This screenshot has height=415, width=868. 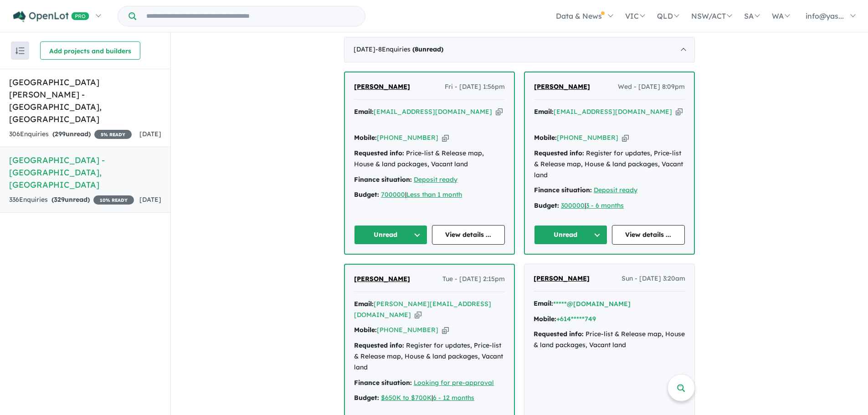 What do you see at coordinates (824, 16) in the screenshot?
I see `span: info@yas...` at bounding box center [824, 16].